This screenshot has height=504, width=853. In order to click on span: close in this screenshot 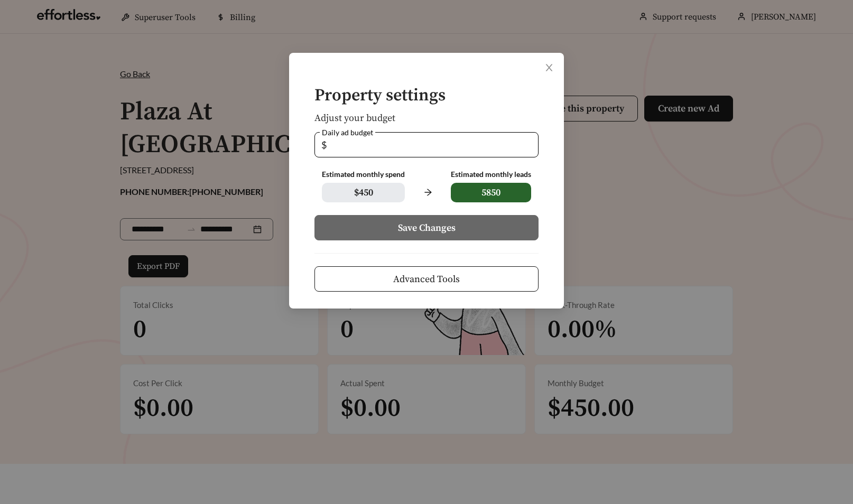, I will do `click(549, 67)`.